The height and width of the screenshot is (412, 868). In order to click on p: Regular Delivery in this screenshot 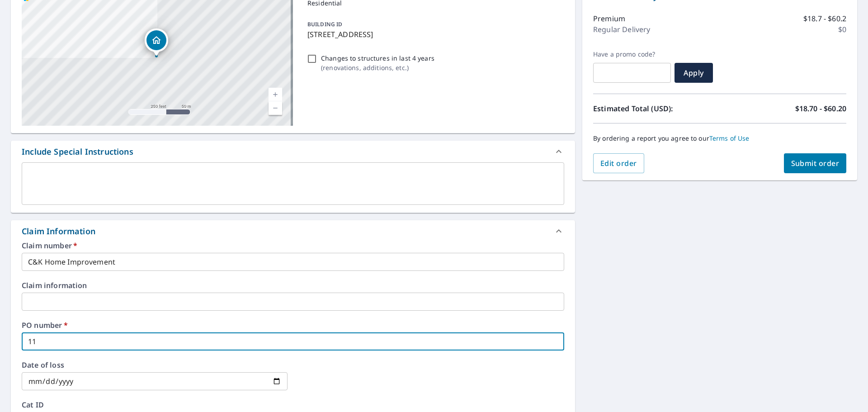, I will do `click(622, 30)`.